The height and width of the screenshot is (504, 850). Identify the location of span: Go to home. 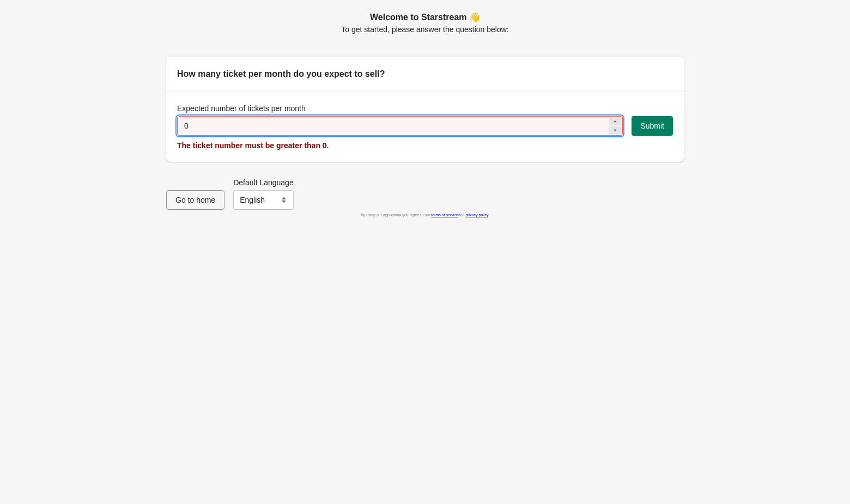
(195, 200).